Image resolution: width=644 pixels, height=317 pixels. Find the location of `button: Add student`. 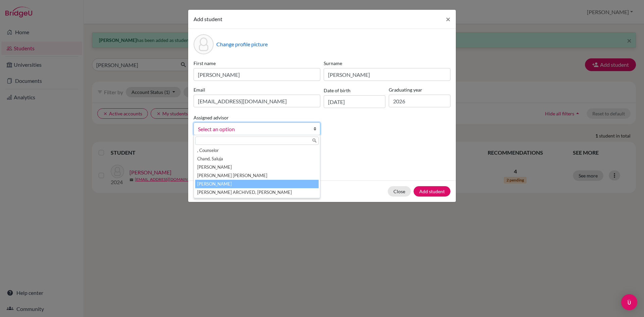

button: Add student is located at coordinates (432, 191).